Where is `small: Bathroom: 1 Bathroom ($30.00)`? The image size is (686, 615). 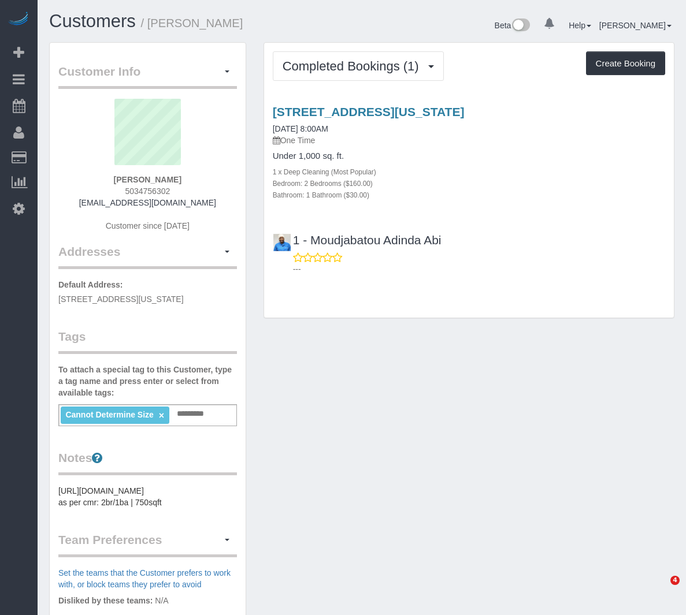 small: Bathroom: 1 Bathroom ($30.00) is located at coordinates (321, 195).